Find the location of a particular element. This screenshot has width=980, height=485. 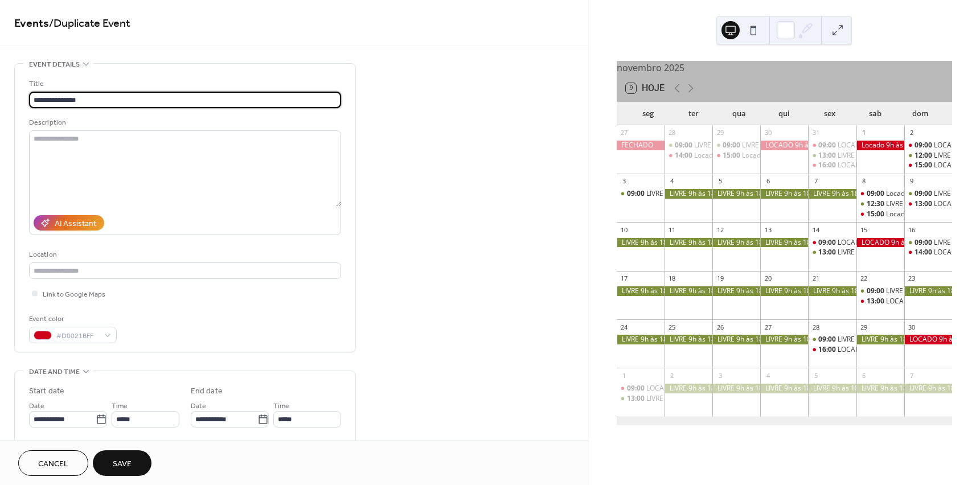

span: 15:00 is located at coordinates (924, 165).